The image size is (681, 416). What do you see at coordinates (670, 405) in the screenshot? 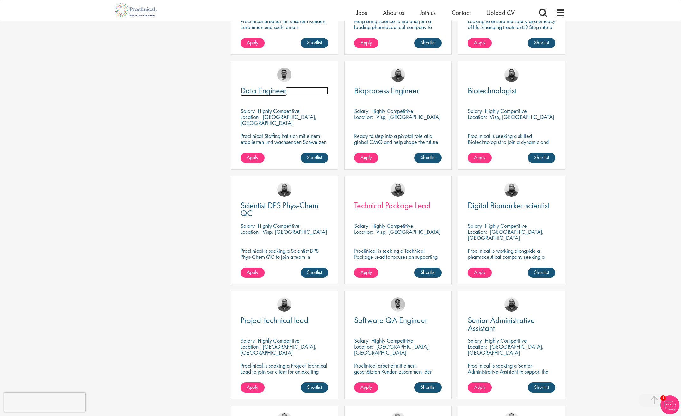
I see `img: Chatbot` at bounding box center [670, 405].